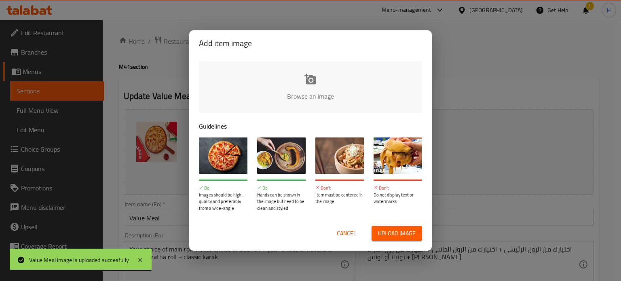  I want to click on div: Value Meal image is uploaded succesfully, so click(79, 260).